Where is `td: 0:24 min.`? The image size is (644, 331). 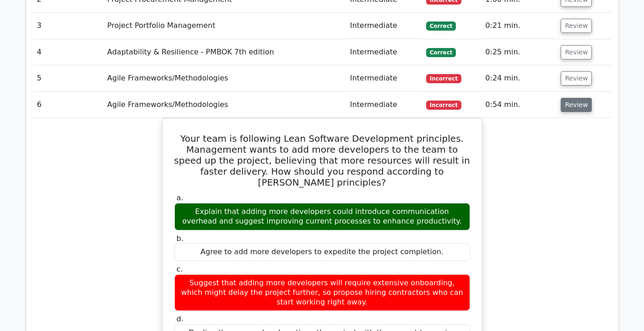
td: 0:24 min. is located at coordinates (519, 78).